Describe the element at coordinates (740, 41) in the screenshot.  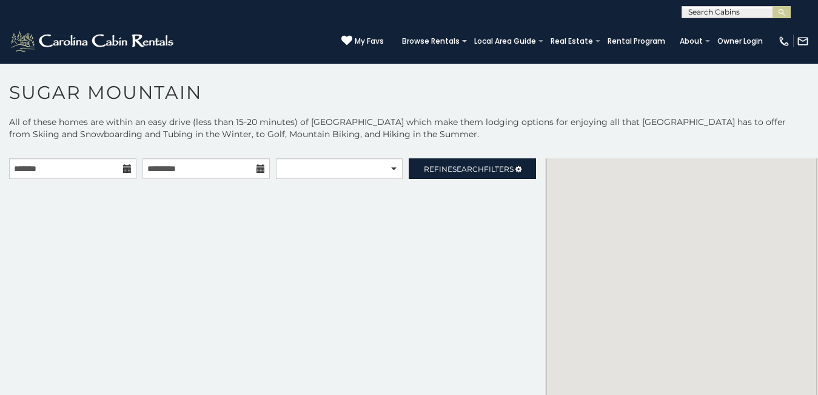
I see `a: Owner Login` at that location.